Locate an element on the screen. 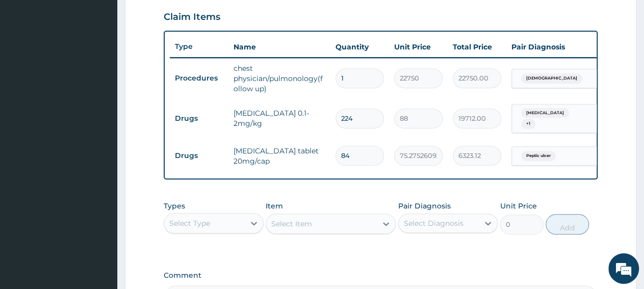 The height and width of the screenshot is (289, 644). h3: Claim Items is located at coordinates (191, 17).